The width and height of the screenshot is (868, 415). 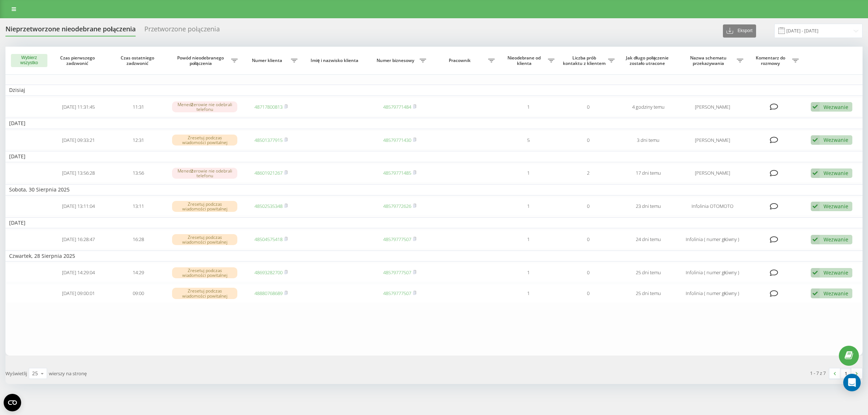 I want to click on td: Dzisiaj, so click(x=434, y=90).